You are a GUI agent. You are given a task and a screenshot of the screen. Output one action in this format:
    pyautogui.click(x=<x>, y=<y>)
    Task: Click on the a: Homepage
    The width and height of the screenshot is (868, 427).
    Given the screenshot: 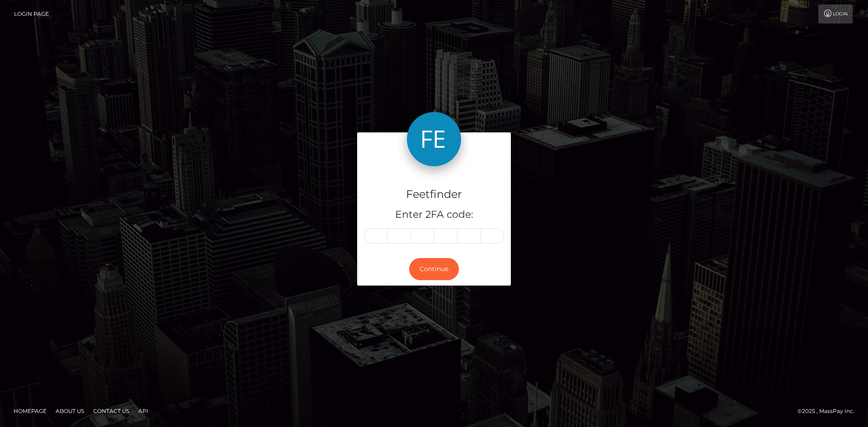 What is the action you would take?
    pyautogui.click(x=30, y=410)
    